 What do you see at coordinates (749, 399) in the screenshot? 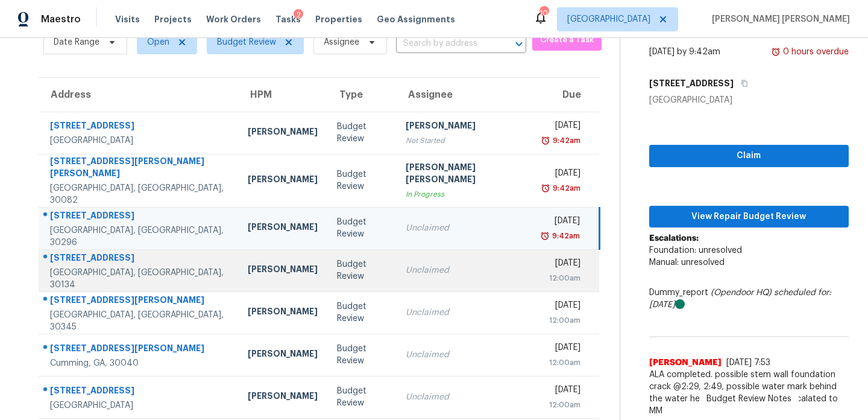
I see `span: Budget Review Notes` at bounding box center [749, 399].